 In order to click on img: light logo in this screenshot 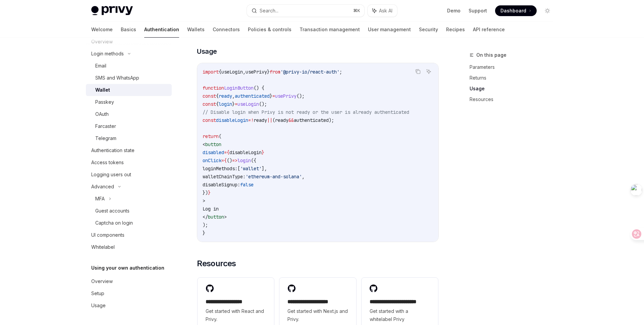, I will do `click(112, 11)`.